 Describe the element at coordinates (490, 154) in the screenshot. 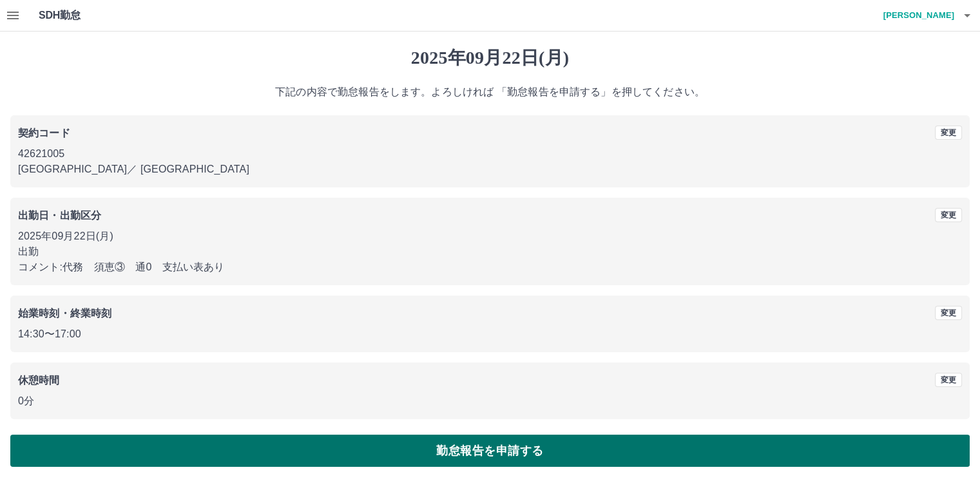

I see `p: 42621005` at that location.